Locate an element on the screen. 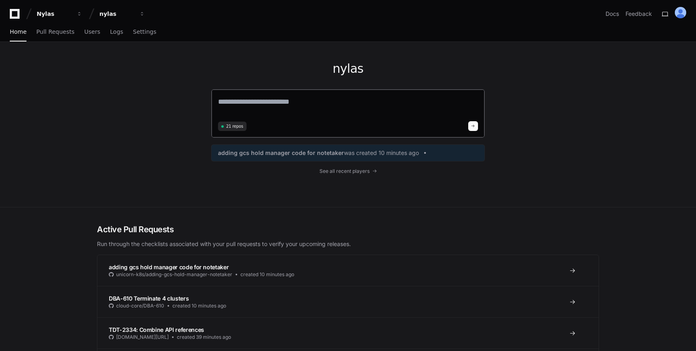 This screenshot has width=696, height=351. span: 21 repos is located at coordinates (235, 126).